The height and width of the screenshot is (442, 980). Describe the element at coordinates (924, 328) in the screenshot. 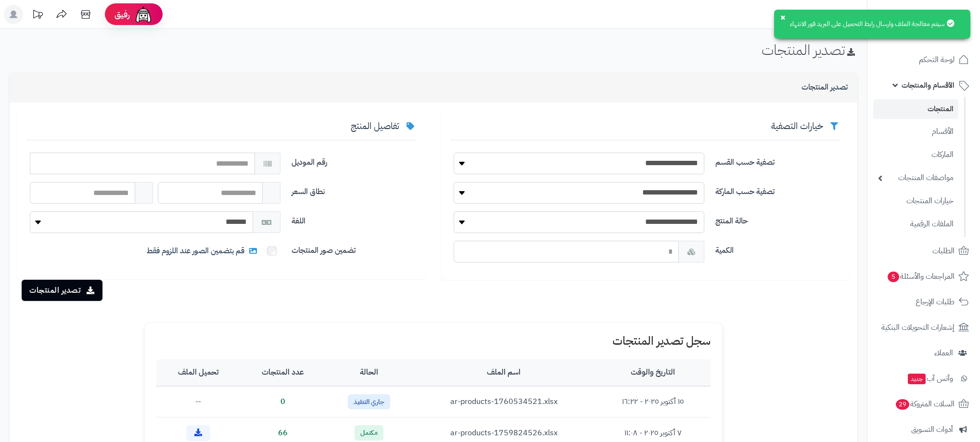

I see `a: إشعارات التحويلات البنكية` at that location.